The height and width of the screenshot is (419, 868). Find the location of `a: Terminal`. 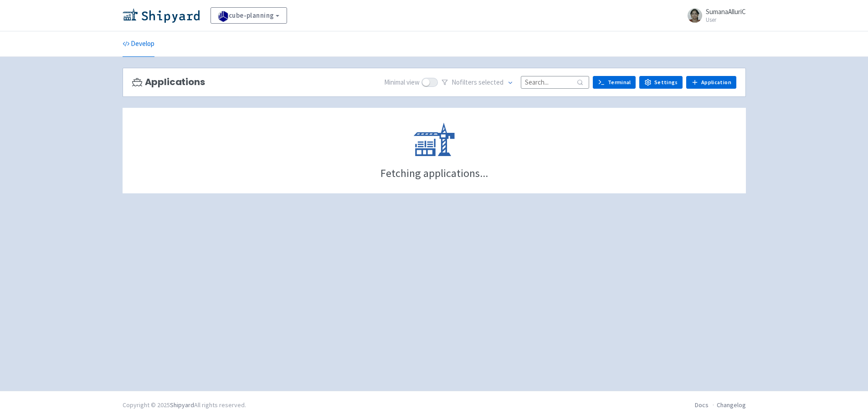

a: Terminal is located at coordinates (614, 82).